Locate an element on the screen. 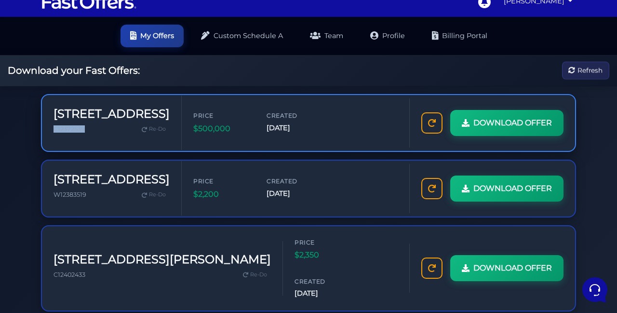 This screenshot has width=617, height=313. p: 1mo ago is located at coordinates (166, 74).